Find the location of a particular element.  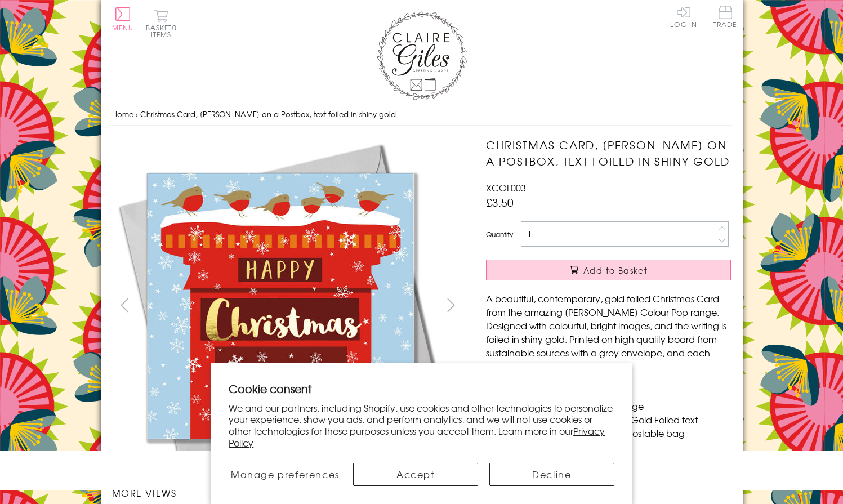

label: Quantity is located at coordinates (500, 234).